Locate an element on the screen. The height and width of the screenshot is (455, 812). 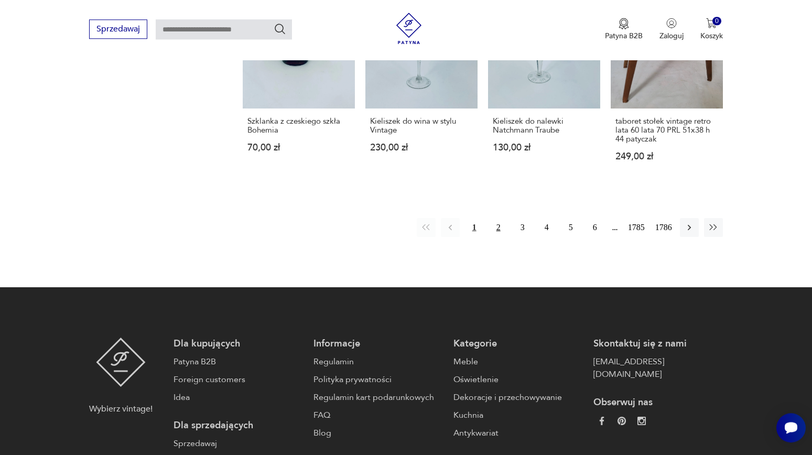
p: Obserwuj nas is located at coordinates (658, 403).